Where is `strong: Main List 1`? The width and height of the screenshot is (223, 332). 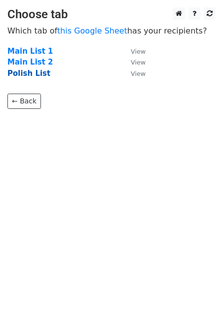
strong: Main List 1 is located at coordinates (30, 51).